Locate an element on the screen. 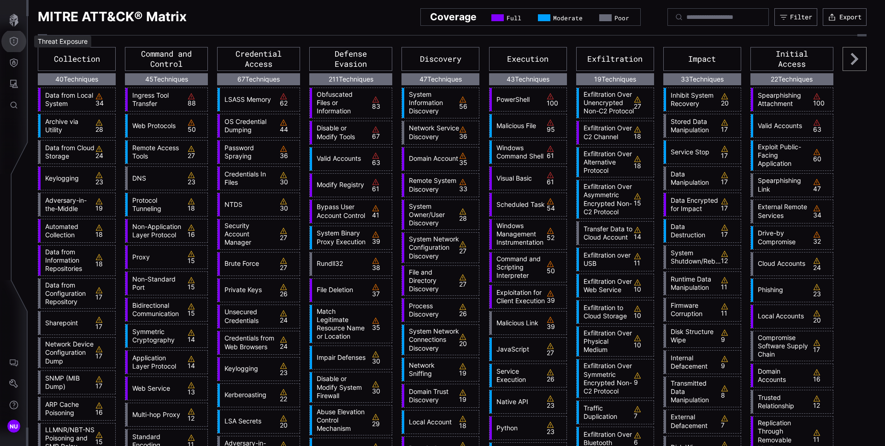 Image resolution: width=885 pixels, height=446 pixels. a: Local Accounts is located at coordinates (780, 316).